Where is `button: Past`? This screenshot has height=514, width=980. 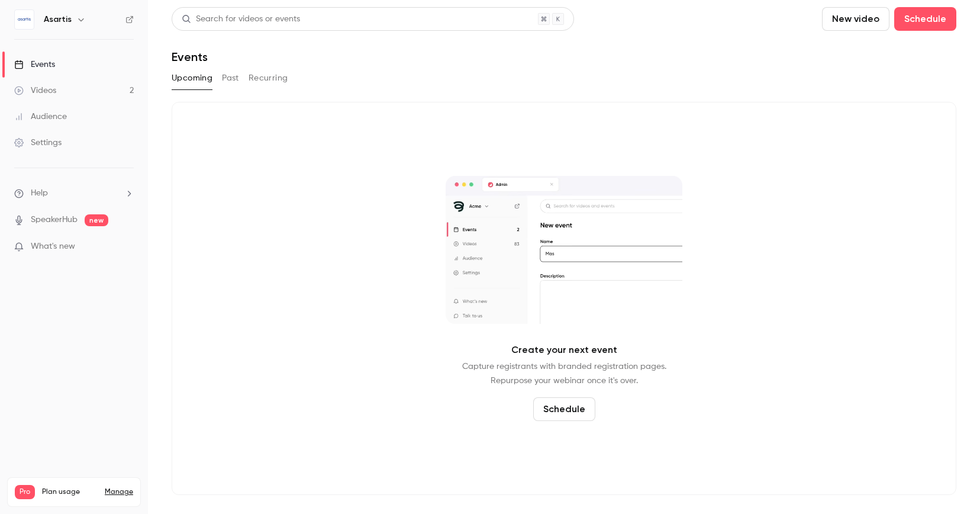
button: Past is located at coordinates (231, 78).